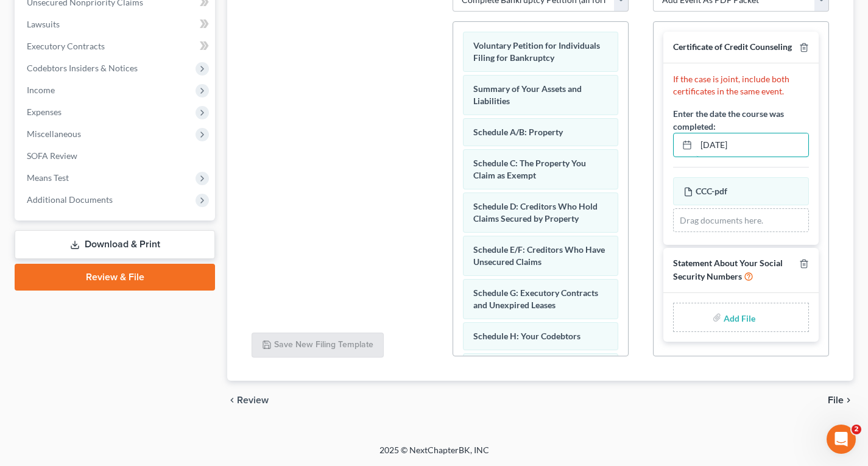  Describe the element at coordinates (114, 277) in the screenshot. I see `a: Review & File` at that location.